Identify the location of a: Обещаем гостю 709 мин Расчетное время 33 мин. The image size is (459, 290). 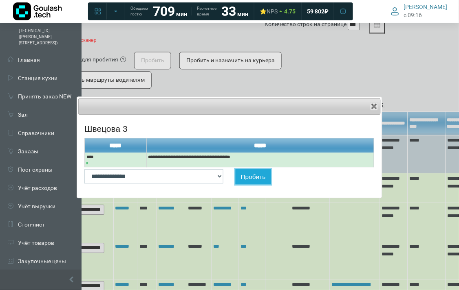
(189, 11).